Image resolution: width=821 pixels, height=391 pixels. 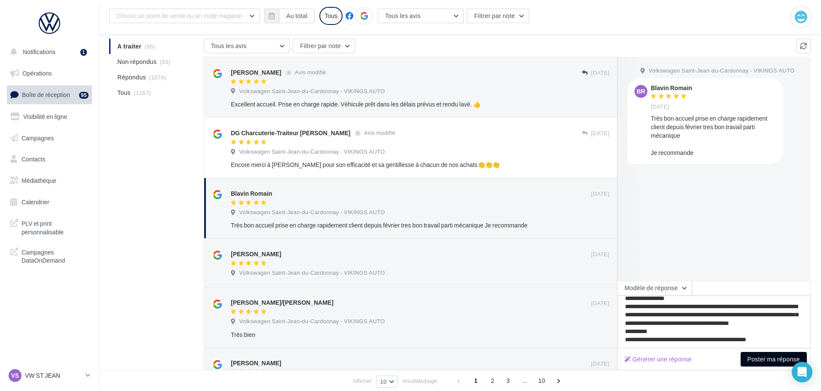 What do you see at coordinates (124, 93) in the screenshot?
I see `span: Tous` at bounding box center [124, 93].